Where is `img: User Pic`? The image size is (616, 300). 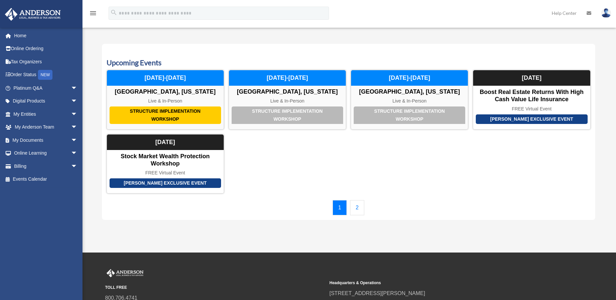 img: User Pic is located at coordinates (606, 13).